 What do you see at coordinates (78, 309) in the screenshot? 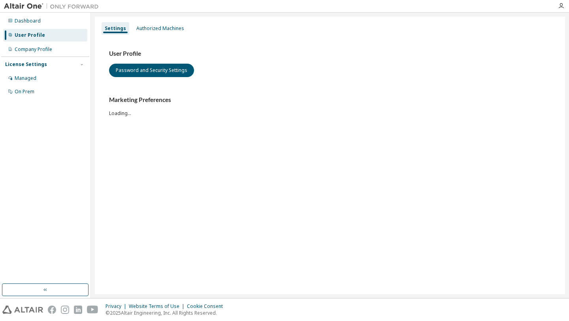
I see `img: linkedin.svg` at bounding box center [78, 309].